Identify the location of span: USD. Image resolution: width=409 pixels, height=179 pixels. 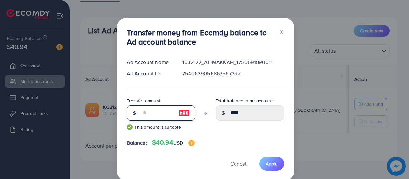
(178, 142).